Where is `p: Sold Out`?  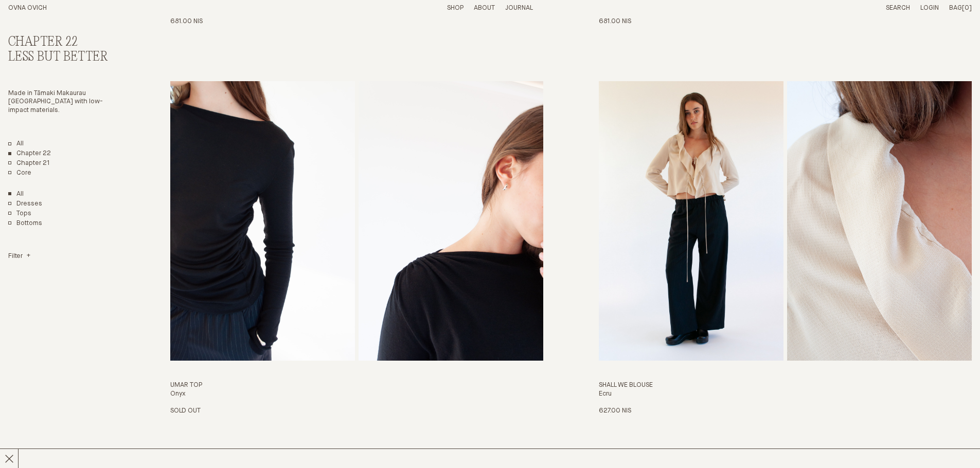 p: Sold Out is located at coordinates (185, 411).